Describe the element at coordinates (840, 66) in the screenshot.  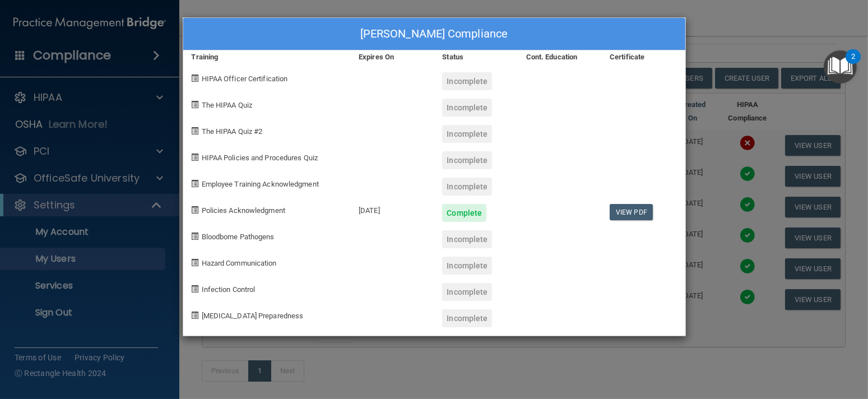
I see `button: Open Resource Center, 2 new notifications` at that location.